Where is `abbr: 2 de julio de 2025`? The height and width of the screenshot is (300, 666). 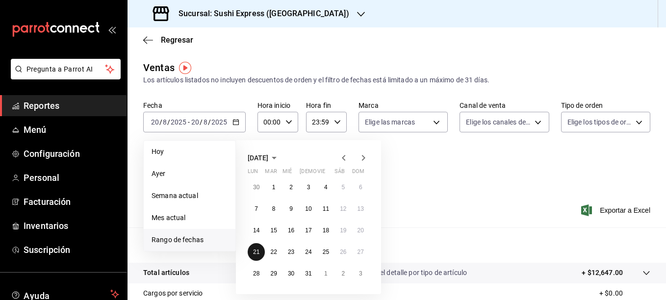 abbr: 2 de julio de 2025 is located at coordinates (291, 187).